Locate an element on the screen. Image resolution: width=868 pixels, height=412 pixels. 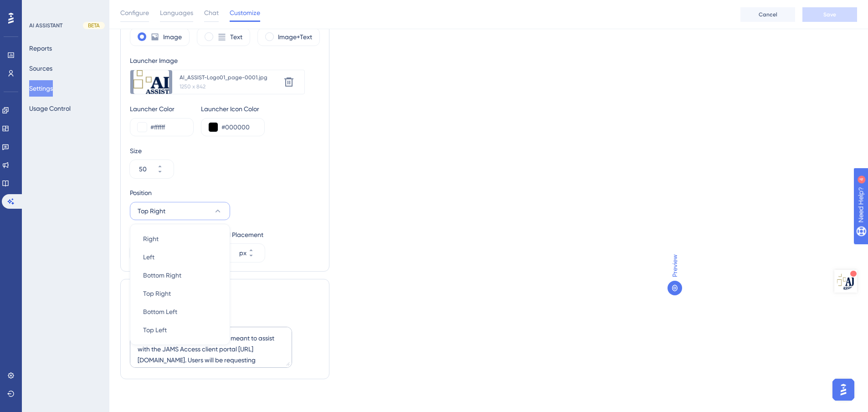
div: Launcher Icon Color is located at coordinates (233, 109).